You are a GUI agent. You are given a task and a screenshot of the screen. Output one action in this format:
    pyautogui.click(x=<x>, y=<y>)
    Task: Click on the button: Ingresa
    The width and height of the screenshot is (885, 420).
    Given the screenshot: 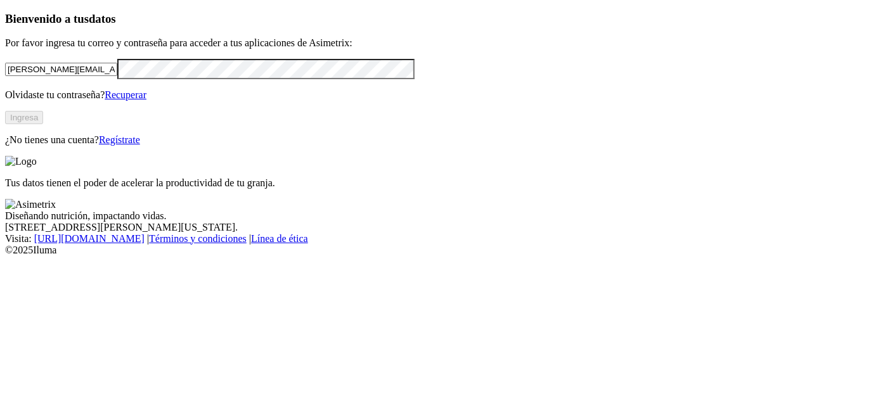 What is the action you would take?
    pyautogui.click(x=24, y=117)
    